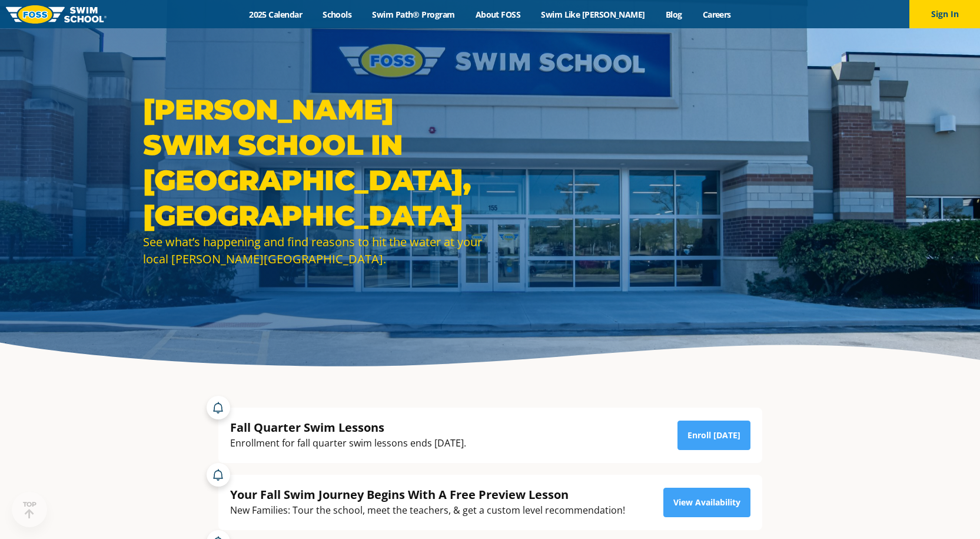 This screenshot has width=980, height=539. What do you see at coordinates (707, 502) in the screenshot?
I see `a: View Availability` at bounding box center [707, 502].